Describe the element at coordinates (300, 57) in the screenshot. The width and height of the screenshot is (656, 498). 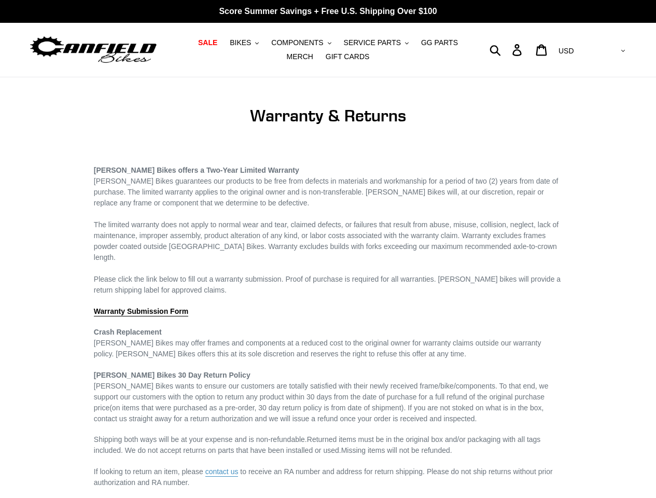
I see `a: MERCH` at that location.